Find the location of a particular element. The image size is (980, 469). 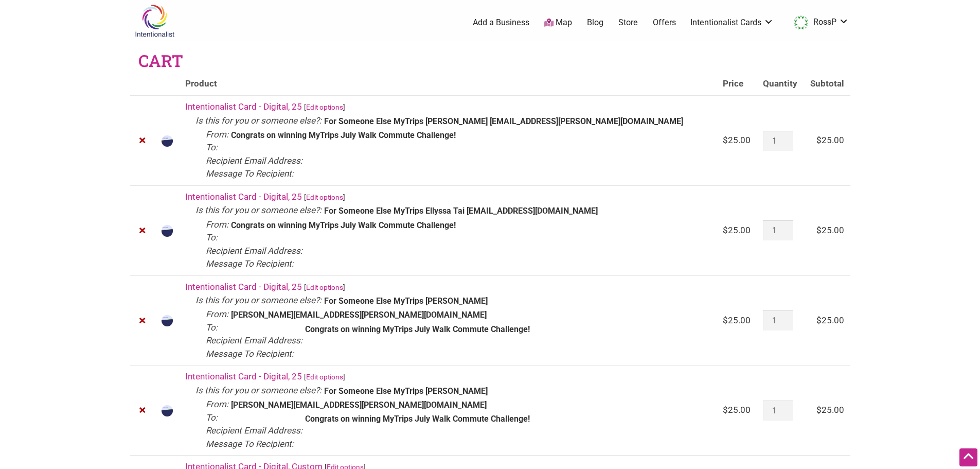

li: RossP is located at coordinates (818, 23).